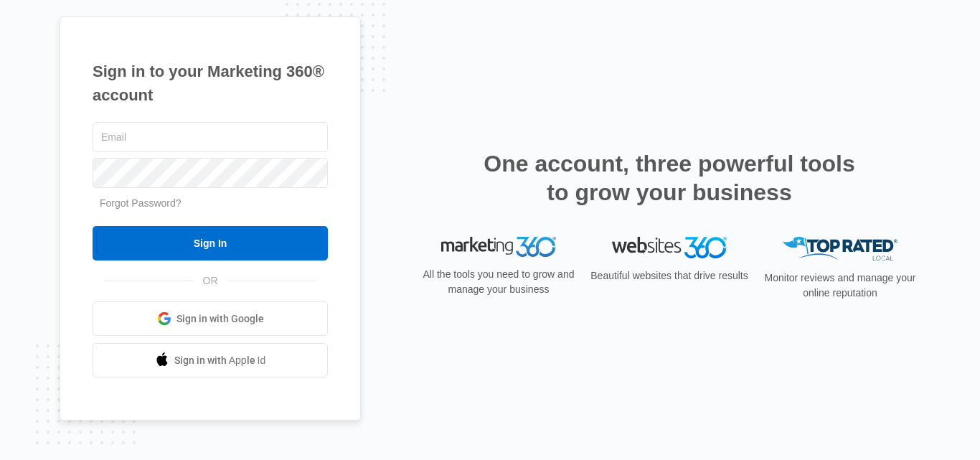  What do you see at coordinates (141, 203) in the screenshot?
I see `a: Forgot Password?` at bounding box center [141, 203].